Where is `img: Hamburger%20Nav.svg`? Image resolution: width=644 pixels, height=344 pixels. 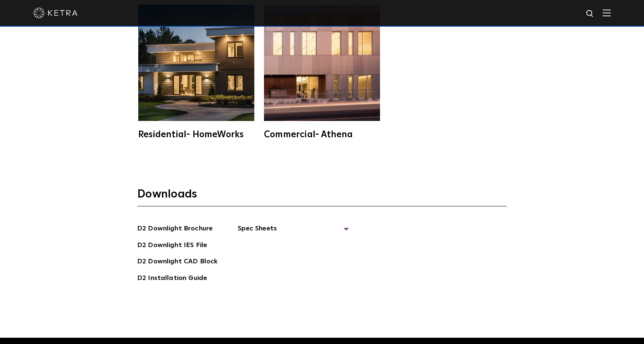
img: Hamburger%20Nav.svg is located at coordinates (607, 13).